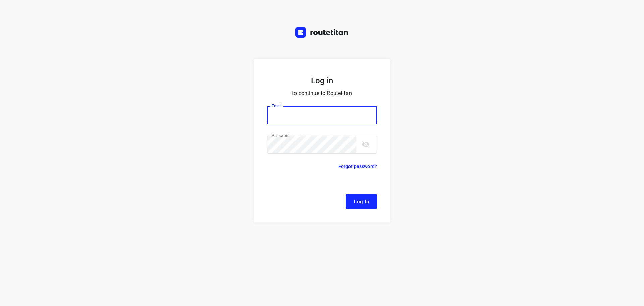 The height and width of the screenshot is (306, 644). Describe the element at coordinates (361, 201) in the screenshot. I see `span: Log In` at that location.